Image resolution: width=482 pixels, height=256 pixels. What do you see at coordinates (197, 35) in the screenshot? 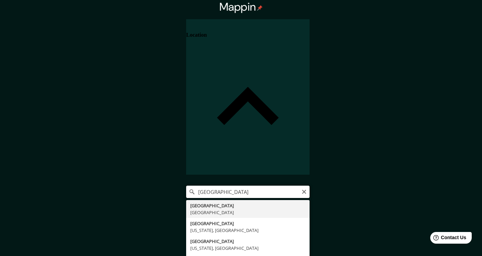
I see `h4: Location` at bounding box center [197, 35].